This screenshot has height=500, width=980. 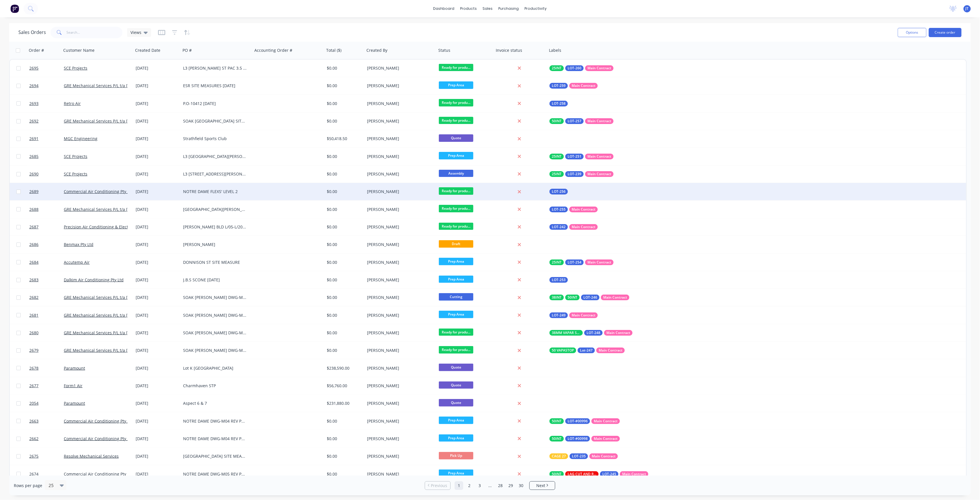 I want to click on div: $231,880.00, so click(x=343, y=403).